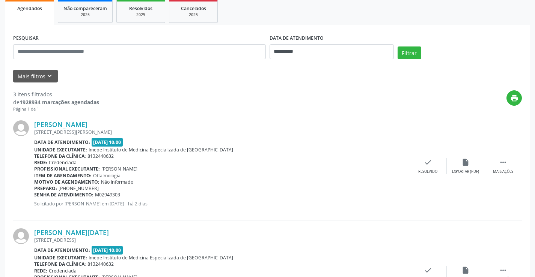 The height and width of the screenshot is (277, 535). What do you see at coordinates (141, 8) in the screenshot?
I see `span: Resolvidos` at bounding box center [141, 8].